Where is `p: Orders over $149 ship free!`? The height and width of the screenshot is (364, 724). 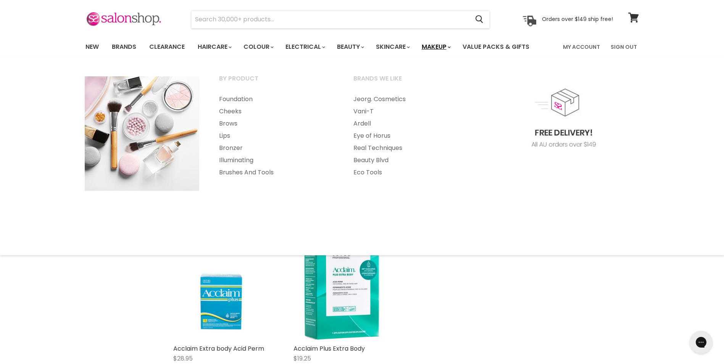 p: Orders over $149 ship free! is located at coordinates (578, 19).